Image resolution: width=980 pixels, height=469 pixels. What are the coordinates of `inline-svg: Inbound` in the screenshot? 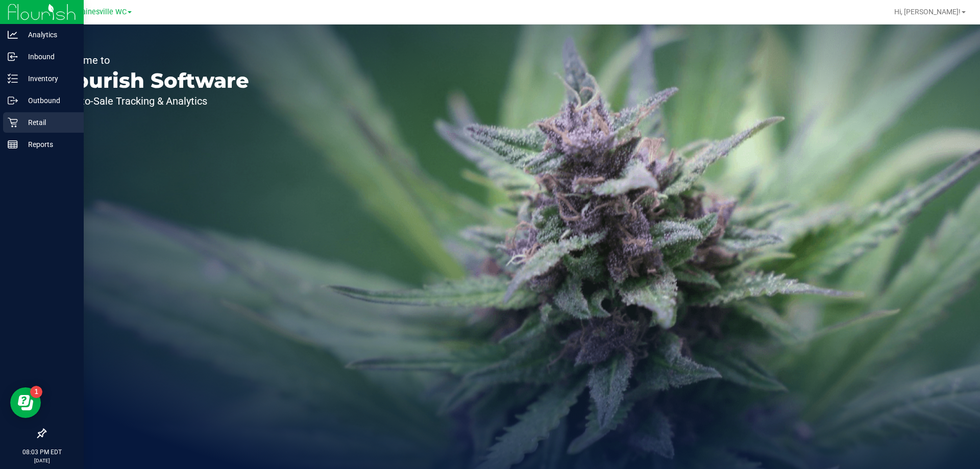 It's located at (13, 56).